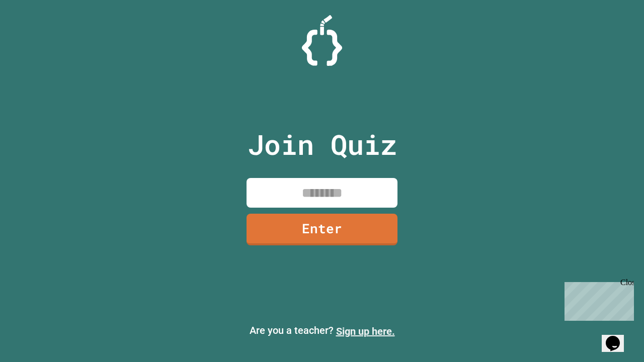 This screenshot has height=362, width=644. What do you see at coordinates (36, 34) in the screenshot?
I see `div: Chat with us now!Close` at bounding box center [36, 34].